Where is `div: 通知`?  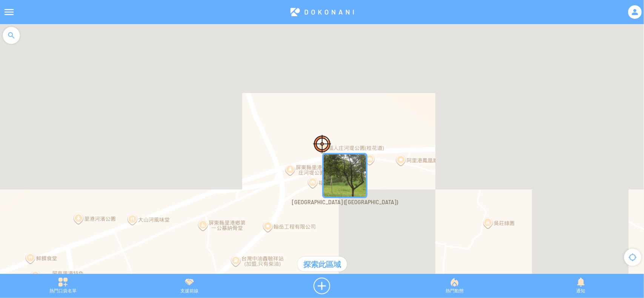 div: 通知 is located at coordinates (580, 286).